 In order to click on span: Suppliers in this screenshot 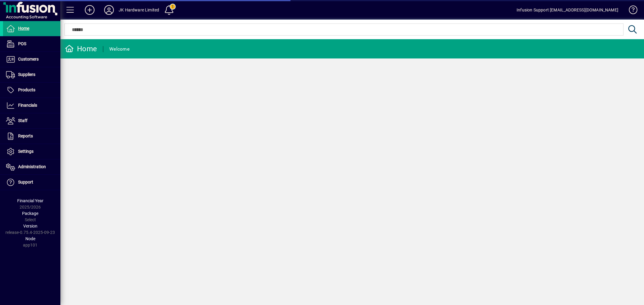, I will do `click(27, 74)`.